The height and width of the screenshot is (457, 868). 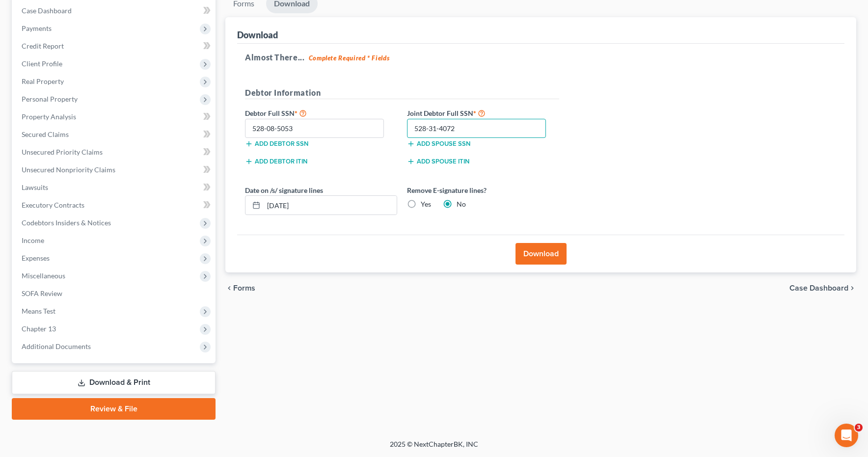 What do you see at coordinates (541, 254) in the screenshot?
I see `button: Download` at bounding box center [541, 254].